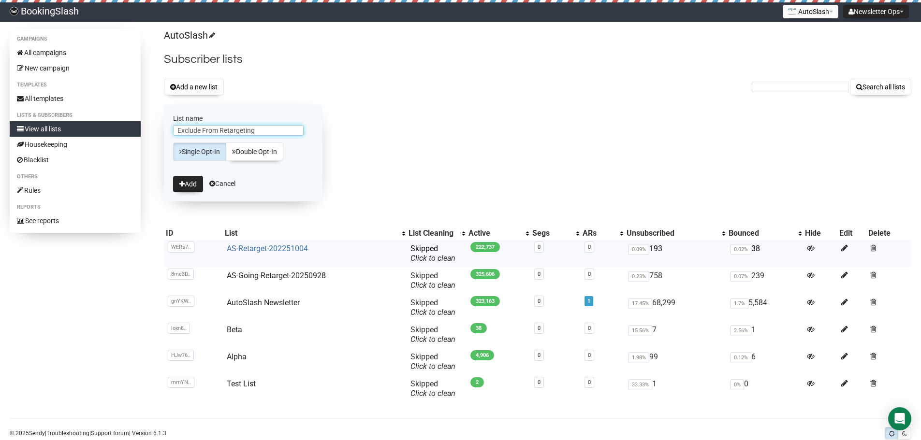 The image size is (921, 440). What do you see at coordinates (75, 85) in the screenshot?
I see `li: Templates` at bounding box center [75, 85].